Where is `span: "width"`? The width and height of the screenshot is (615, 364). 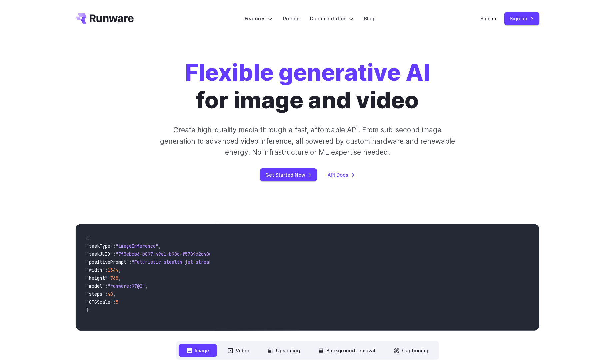
span: "width" is located at coordinates (95, 270).